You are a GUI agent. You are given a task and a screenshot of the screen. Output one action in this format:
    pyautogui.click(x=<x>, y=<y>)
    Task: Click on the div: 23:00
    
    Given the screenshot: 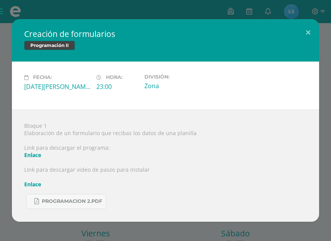 What is the action you would take?
    pyautogui.click(x=117, y=86)
    